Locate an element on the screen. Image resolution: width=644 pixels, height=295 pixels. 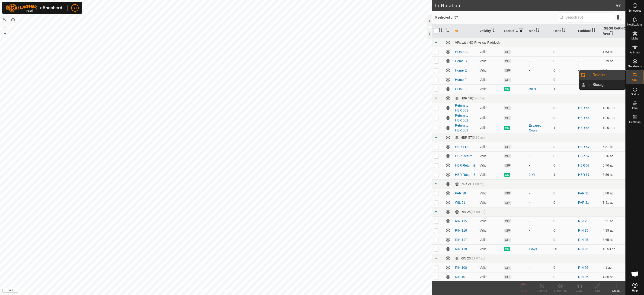
span: Delete is located at coordinates (524, 291).